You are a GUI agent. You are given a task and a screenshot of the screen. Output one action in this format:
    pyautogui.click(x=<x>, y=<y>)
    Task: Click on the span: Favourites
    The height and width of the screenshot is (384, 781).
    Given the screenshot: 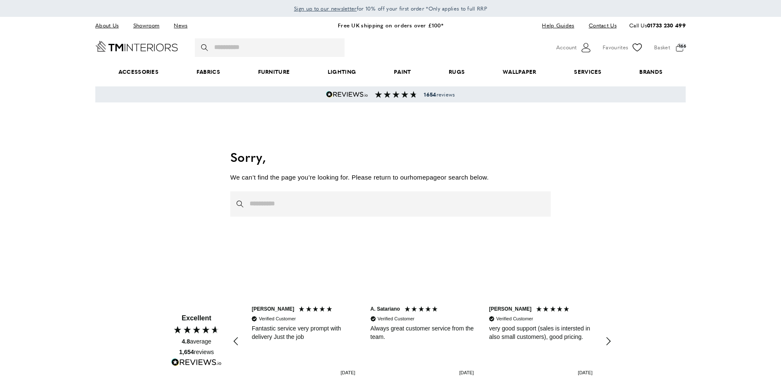 What is the action you would take?
    pyautogui.click(x=615, y=47)
    